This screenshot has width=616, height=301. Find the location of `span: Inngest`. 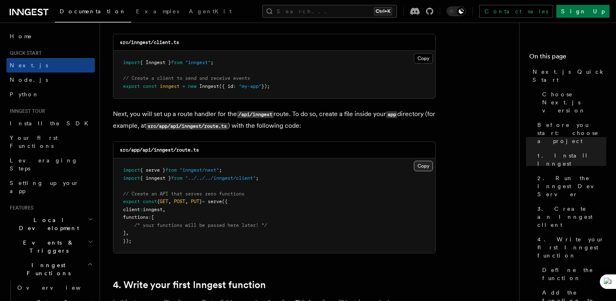

span: Inngest is located at coordinates (209, 86).